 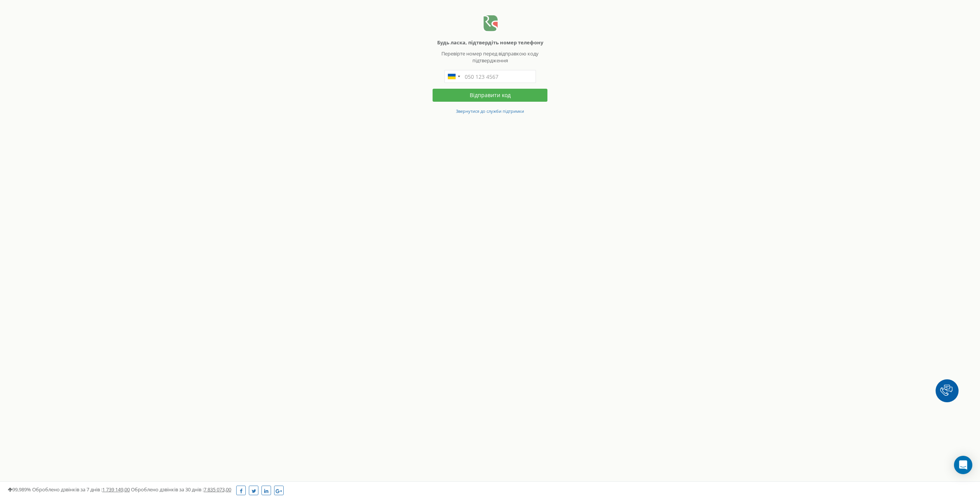 What do you see at coordinates (490, 57) in the screenshot?
I see `p: Перевірте номер перед відправкою коду підтвердження` at bounding box center [490, 57].